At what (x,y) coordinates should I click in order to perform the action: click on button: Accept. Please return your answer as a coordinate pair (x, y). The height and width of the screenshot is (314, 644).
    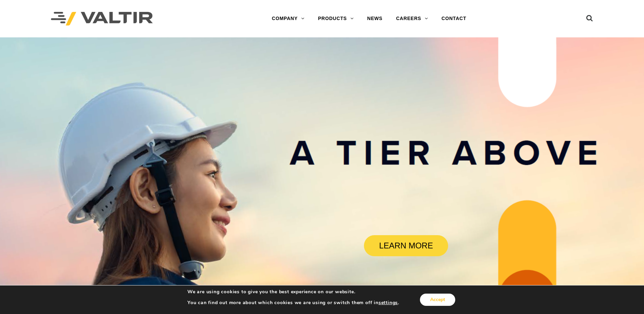
    Looking at the image, I should click on (438, 299).